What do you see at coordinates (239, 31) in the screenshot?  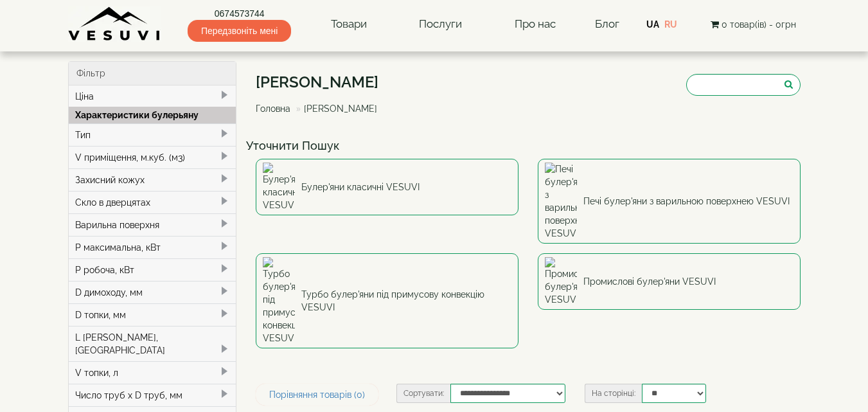 I see `span: Передзвоніть мені` at bounding box center [239, 31].